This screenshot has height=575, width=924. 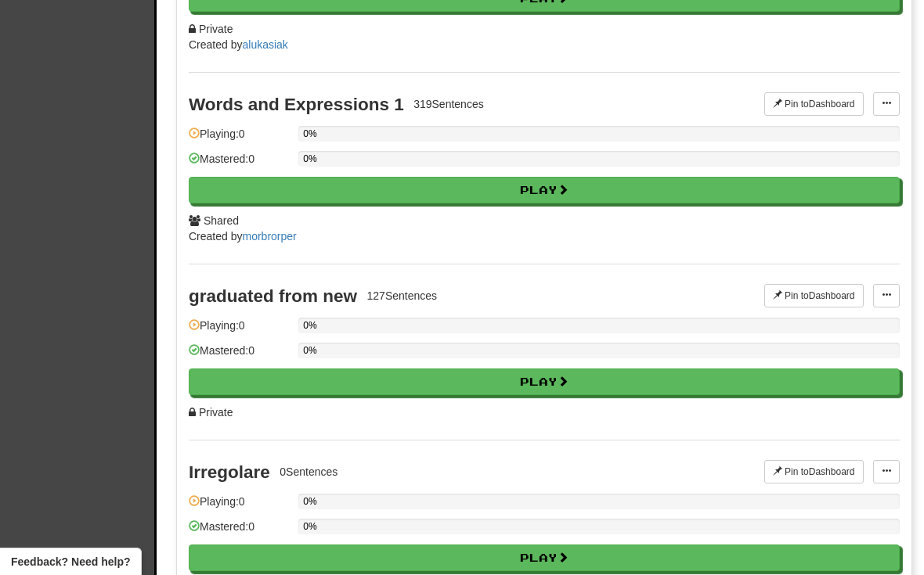 What do you see at coordinates (229, 472) in the screenshot?
I see `div: Irregolare` at bounding box center [229, 472].